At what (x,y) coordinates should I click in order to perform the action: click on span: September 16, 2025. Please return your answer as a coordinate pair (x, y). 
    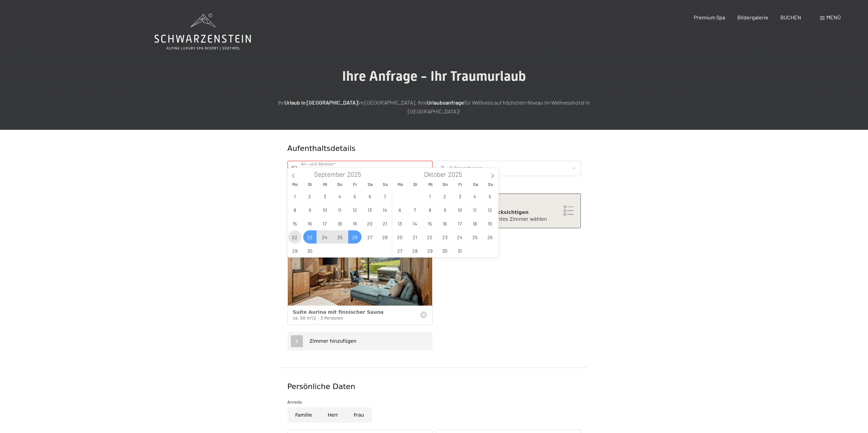
    Looking at the image, I should click on (310, 223).